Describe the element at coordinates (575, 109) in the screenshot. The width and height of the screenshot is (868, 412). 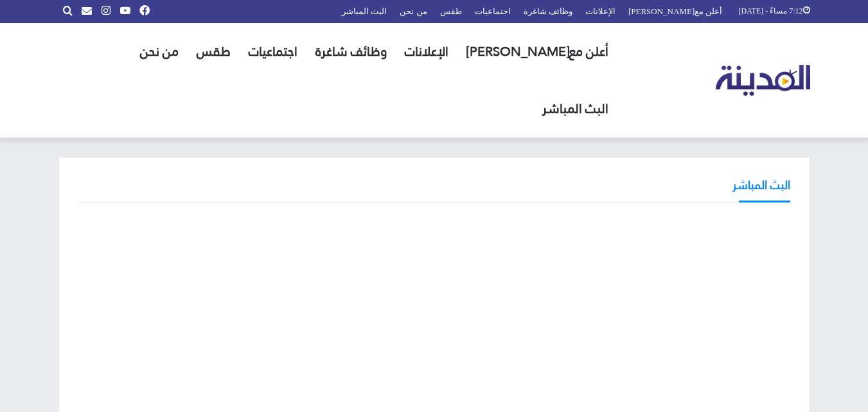
I see `a: البث المباشر` at that location.